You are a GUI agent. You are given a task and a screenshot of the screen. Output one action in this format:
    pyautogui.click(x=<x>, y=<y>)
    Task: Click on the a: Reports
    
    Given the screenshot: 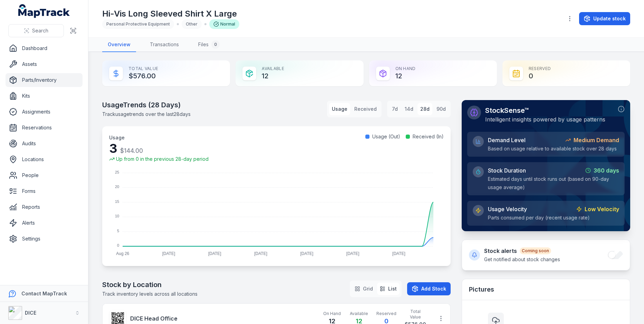 What is the action you would take?
    pyautogui.click(x=44, y=207)
    